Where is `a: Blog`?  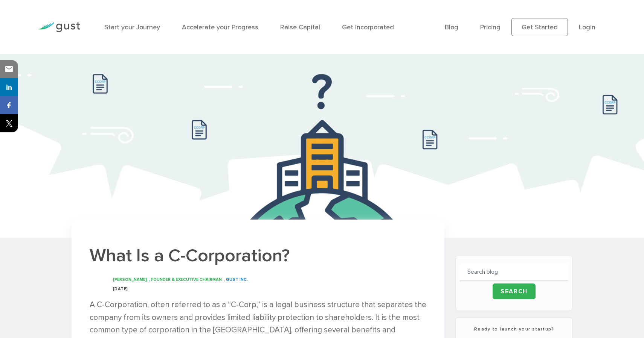 a: Blog is located at coordinates (452, 27).